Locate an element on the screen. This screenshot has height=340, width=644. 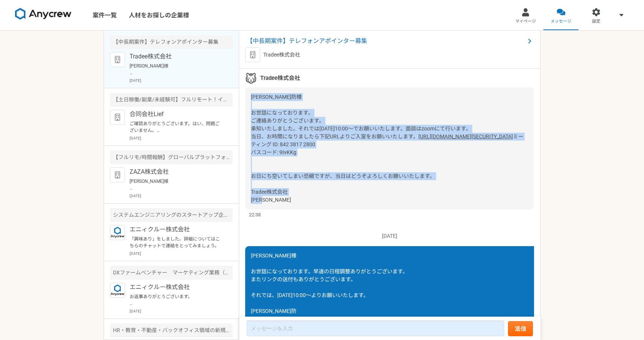
button: 送信 is located at coordinates (521, 329).